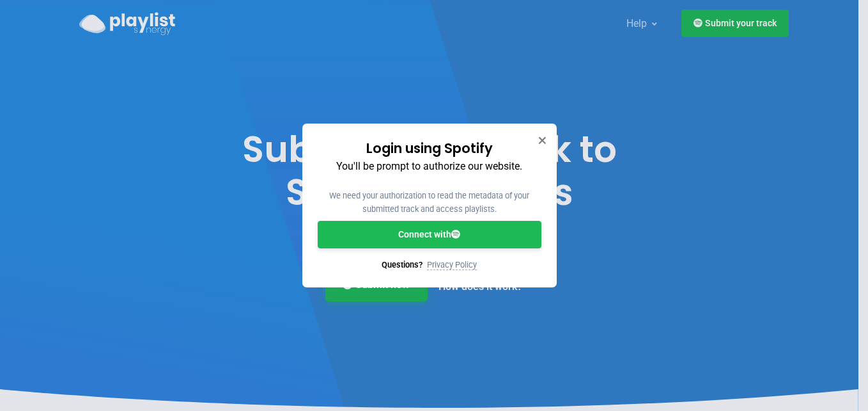 The width and height of the screenshot is (868, 411). I want to click on button: Close, so click(542, 140).